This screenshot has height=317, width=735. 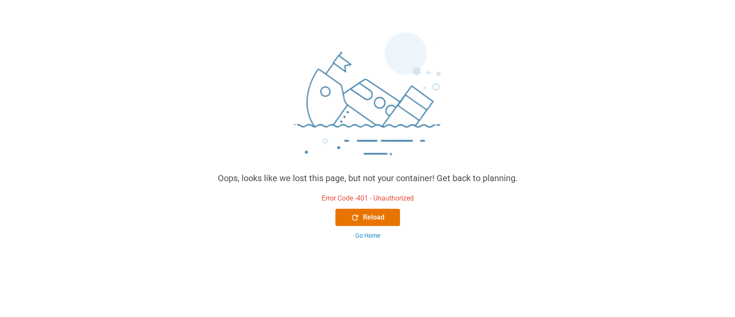 I want to click on div: Go Home, so click(x=368, y=235).